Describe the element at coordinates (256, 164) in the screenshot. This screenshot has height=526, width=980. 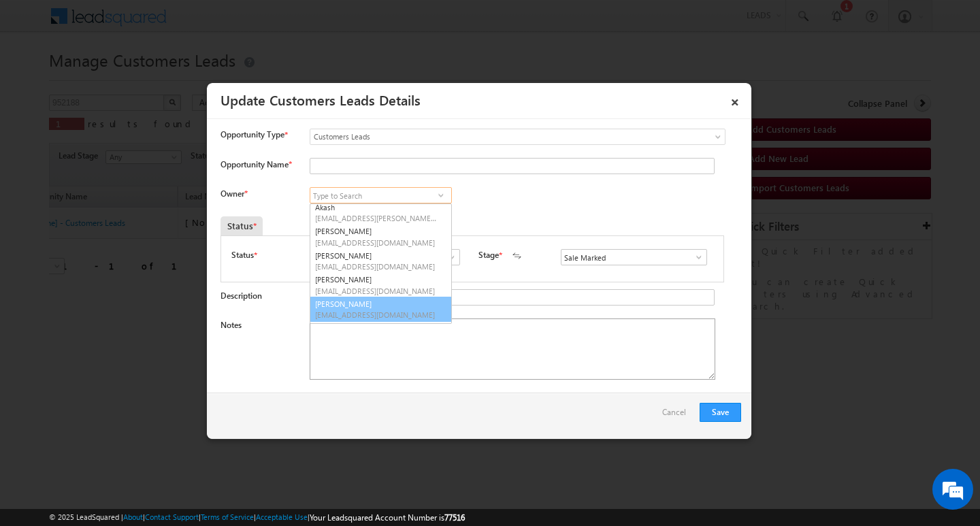
I see `label: Opportunity Name` at that location.